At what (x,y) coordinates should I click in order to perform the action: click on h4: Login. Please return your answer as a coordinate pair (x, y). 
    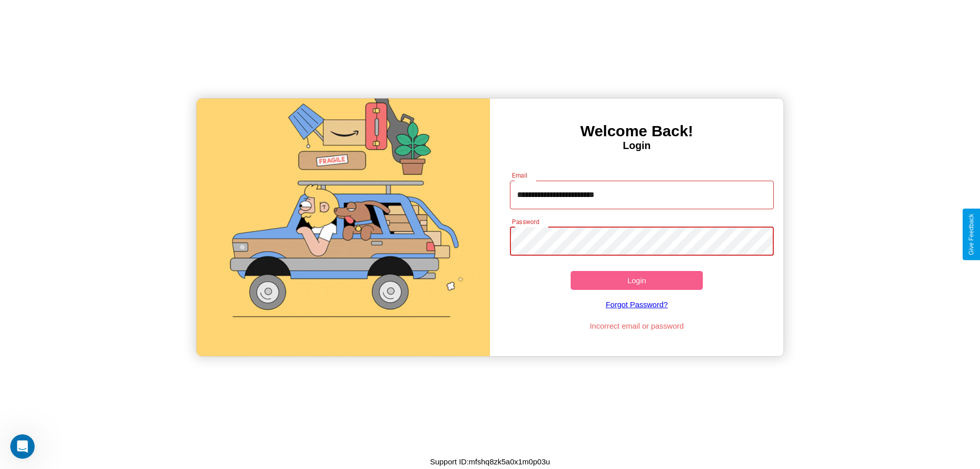
    Looking at the image, I should click on (636, 145).